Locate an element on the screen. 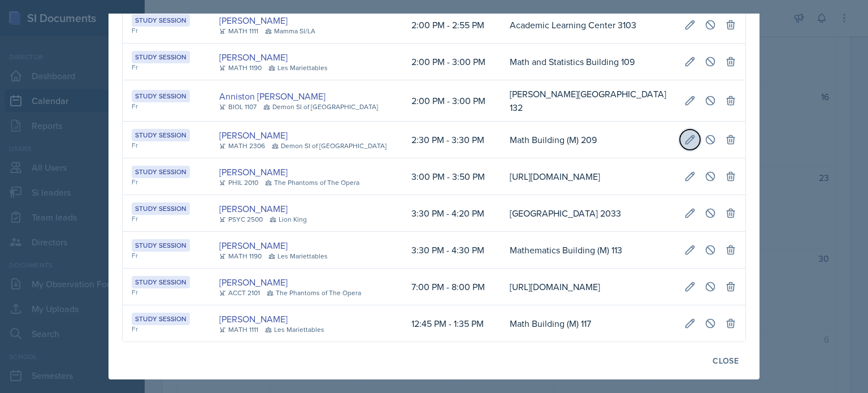 This screenshot has width=868, height=393. td: 7:00 PM - 8:00 PM is located at coordinates (451, 287).